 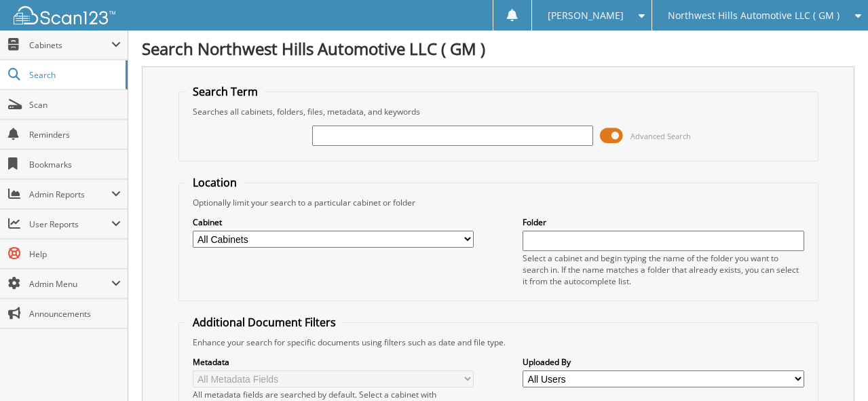 What do you see at coordinates (264, 322) in the screenshot?
I see `legend: Additional Document Filters` at bounding box center [264, 322].